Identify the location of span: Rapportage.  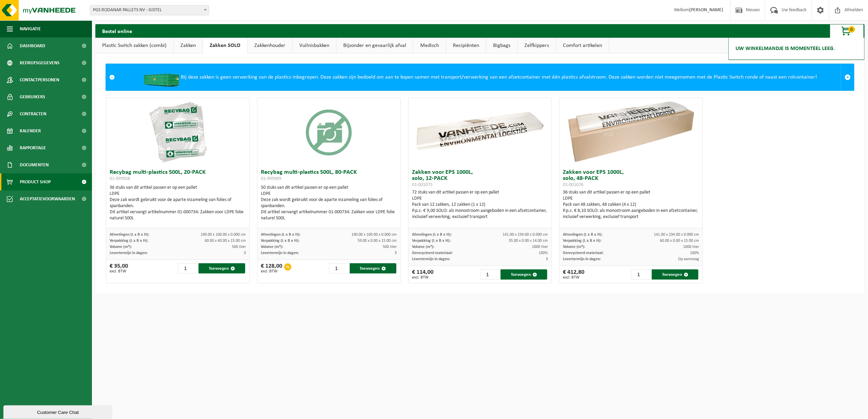
(33, 148).